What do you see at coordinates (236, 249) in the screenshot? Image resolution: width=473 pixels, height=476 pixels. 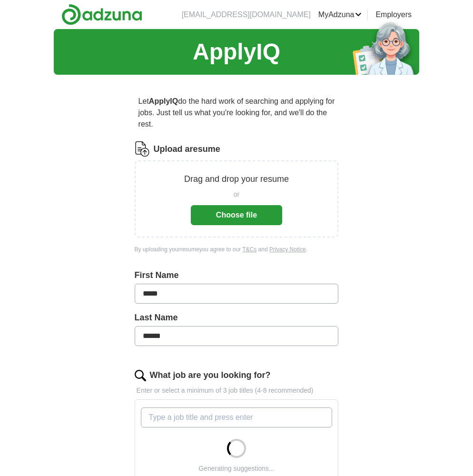 I see `div: By uploading your resume you agree to our and .` at bounding box center [236, 249].